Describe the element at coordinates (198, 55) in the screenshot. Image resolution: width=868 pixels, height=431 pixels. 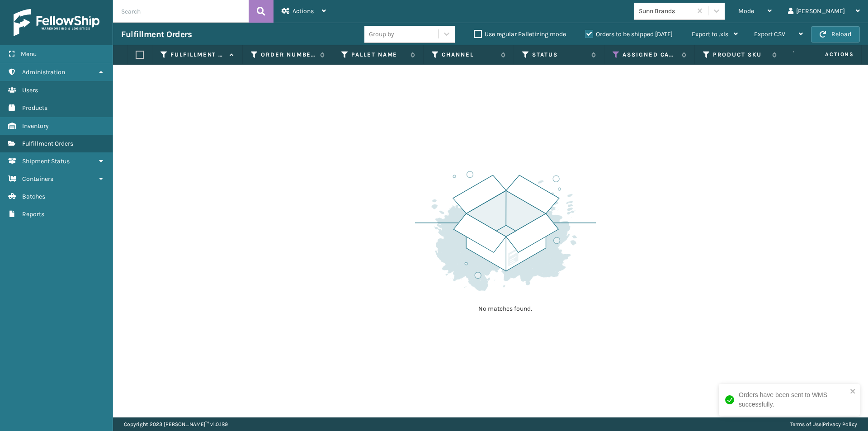
I see `label: Fulfillment Order Id` at that location.